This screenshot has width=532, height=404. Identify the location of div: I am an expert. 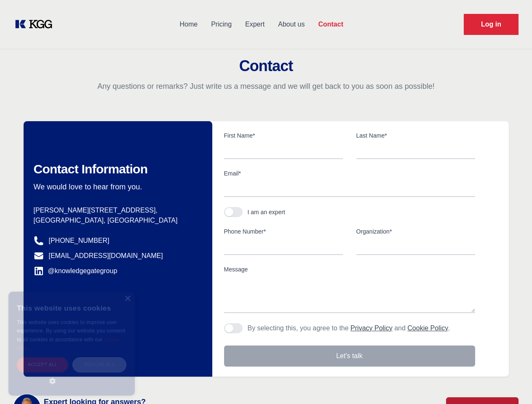
(267, 212).